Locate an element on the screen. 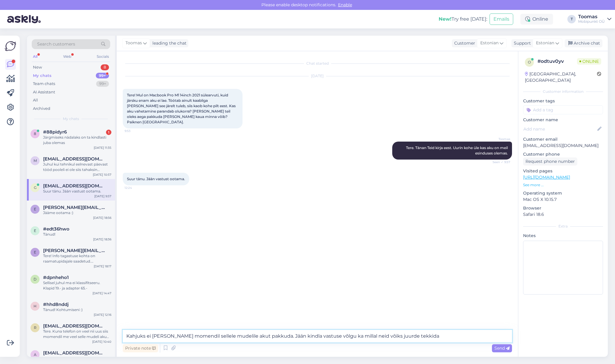 Image resolution: width=615 pixels, height=364 pixels. p: See more ... is located at coordinates (563, 185).